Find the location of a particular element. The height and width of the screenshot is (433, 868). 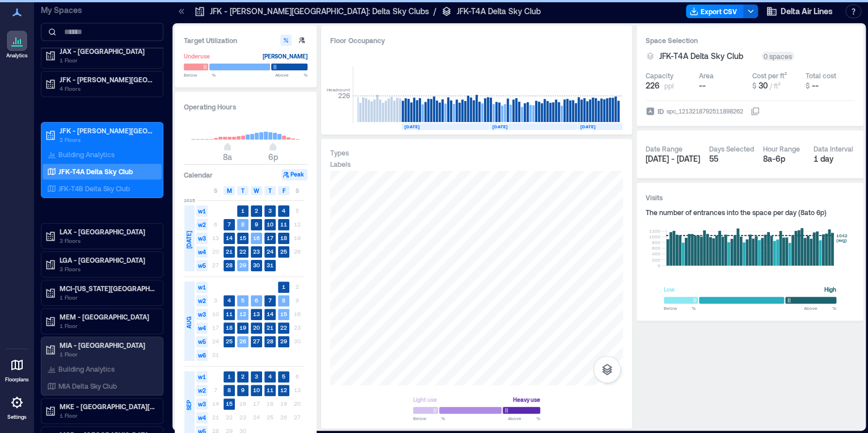

div: 8a - 6p is located at coordinates (783, 159).